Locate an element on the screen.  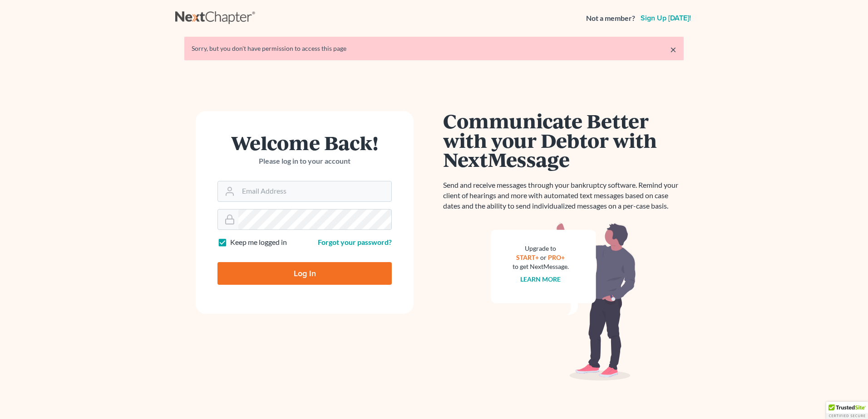
div: TrustedSite Certified is located at coordinates (847, 411).